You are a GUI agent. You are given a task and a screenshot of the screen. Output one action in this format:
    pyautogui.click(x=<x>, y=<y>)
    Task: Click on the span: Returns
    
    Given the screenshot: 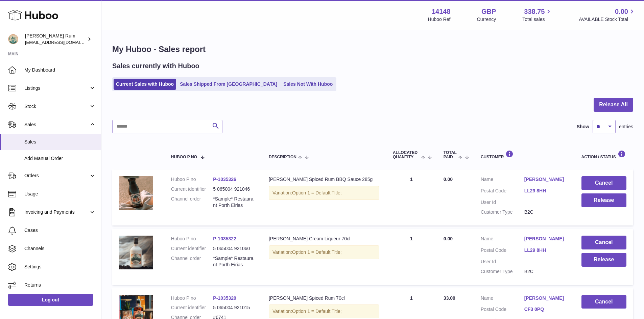 What is the action you would take?
    pyautogui.click(x=60, y=285)
    